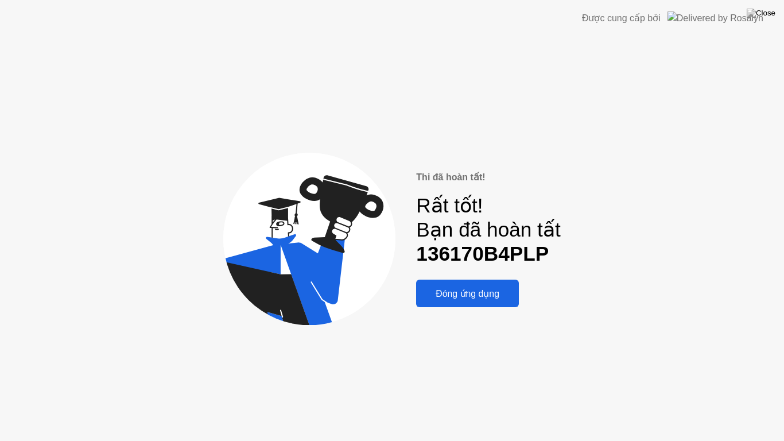  What do you see at coordinates (482, 253) in the screenshot?
I see `b: 136170B4PLP` at bounding box center [482, 253].